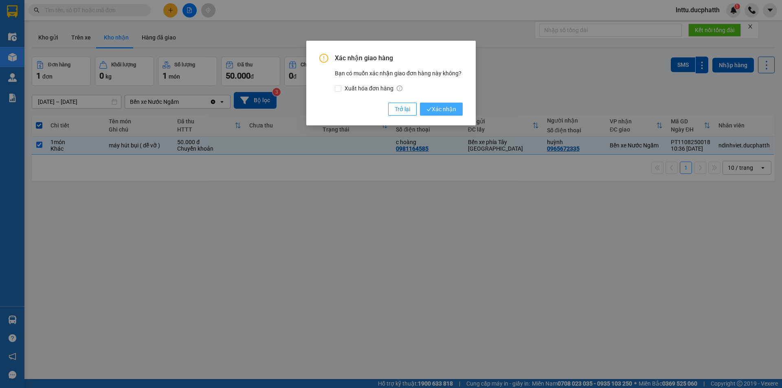  What do you see at coordinates (399, 81) in the screenshot?
I see `div: Bạn có muốn xác nhận giao đơn hàng này không?` at bounding box center [399, 81].